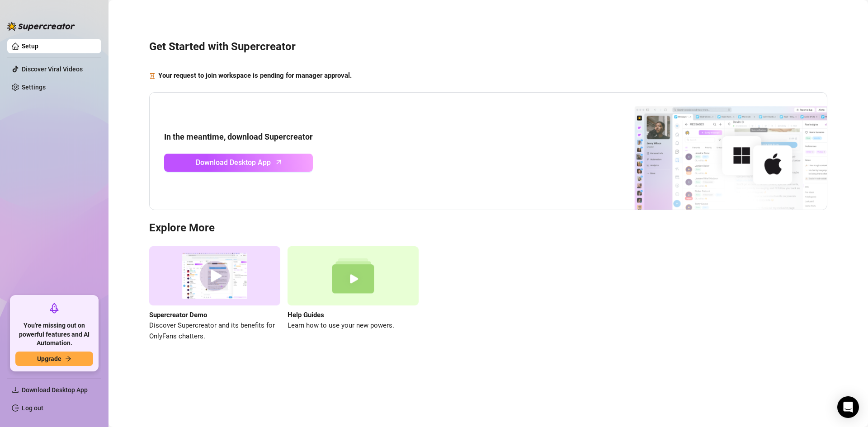  Describe the element at coordinates (68, 359) in the screenshot. I see `span: arrow-right` at that location.